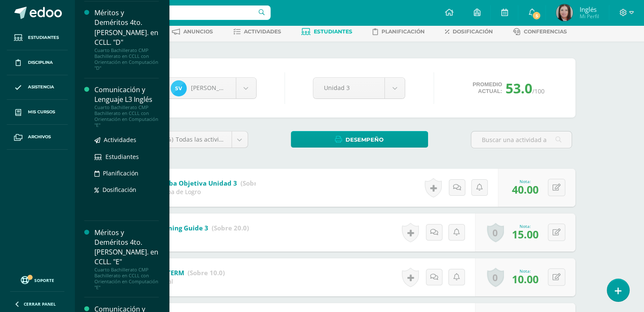 This screenshot has width=644, height=312. I want to click on strong: (Sobre 40.0), so click(259, 183).